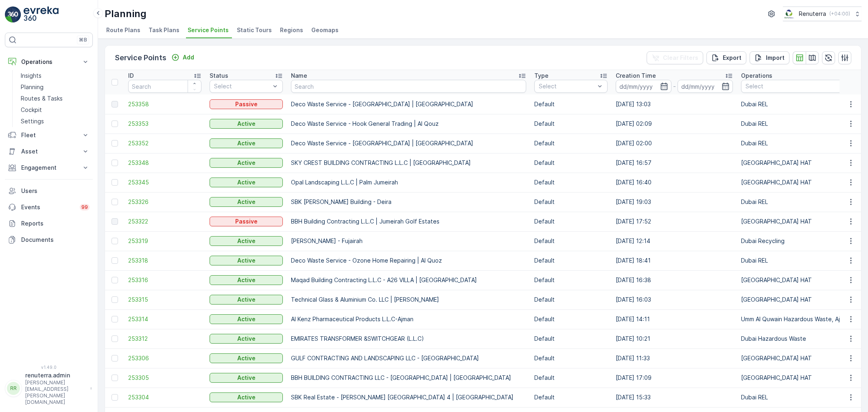 This screenshot has height=412, width=868. What do you see at coordinates (165, 222) in the screenshot?
I see `a: 253322` at bounding box center [165, 222].